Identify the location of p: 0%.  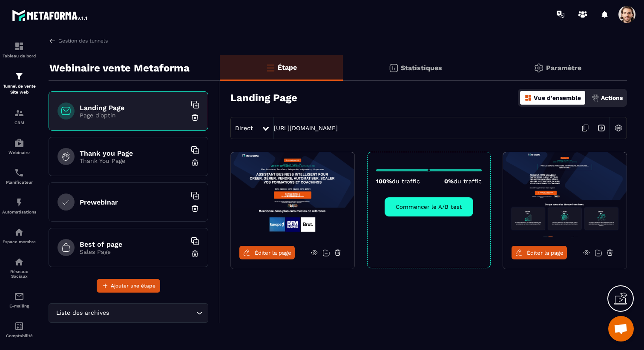
(463, 181).